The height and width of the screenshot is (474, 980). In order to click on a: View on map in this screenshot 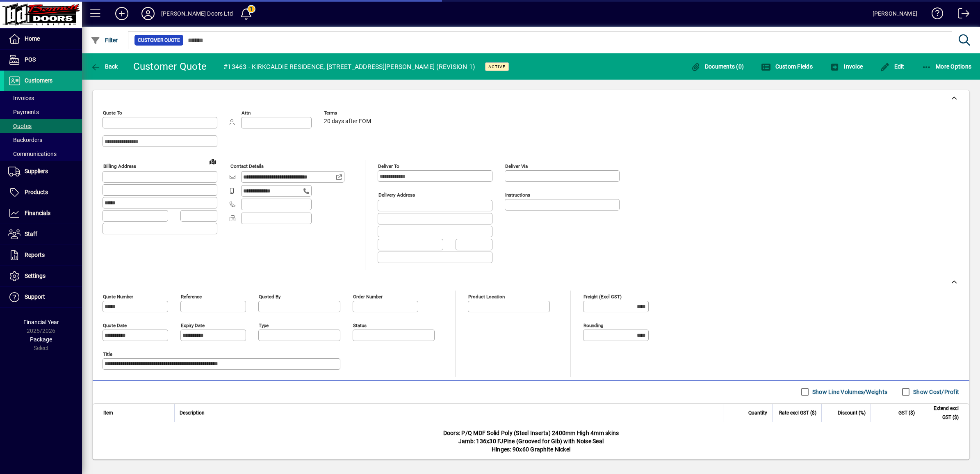, I will do `click(213, 161)`.